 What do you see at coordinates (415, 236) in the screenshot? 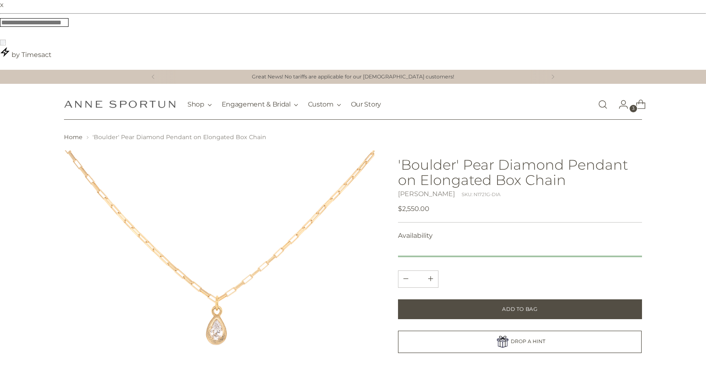
I see `span: Availability` at bounding box center [415, 236].